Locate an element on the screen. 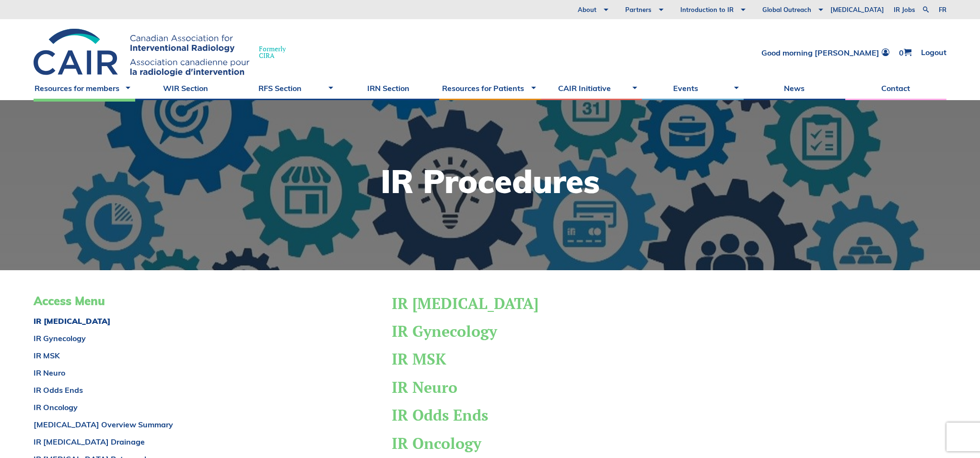 The height and width of the screenshot is (458, 980). a: fr is located at coordinates (943, 10).